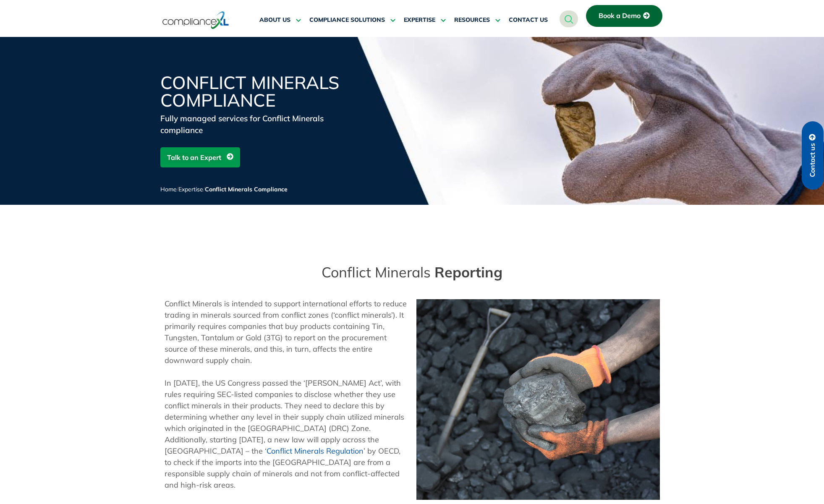 The image size is (824, 504). What do you see at coordinates (468, 272) in the screenshot?
I see `span: Reporting` at bounding box center [468, 272].